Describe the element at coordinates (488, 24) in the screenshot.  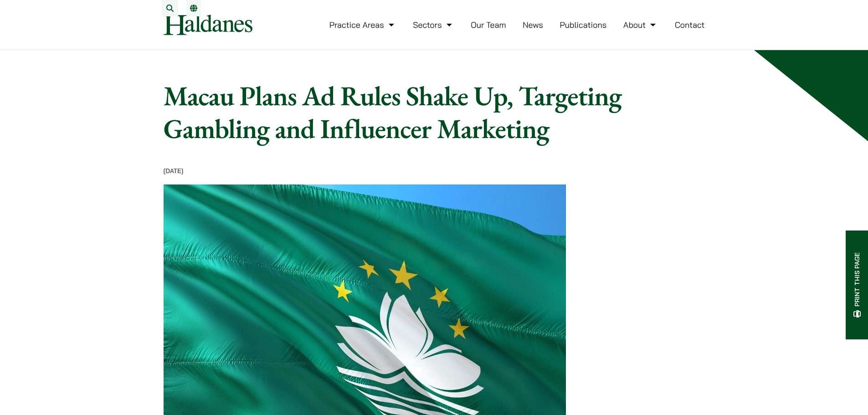
I see `a: Our Team` at that location.